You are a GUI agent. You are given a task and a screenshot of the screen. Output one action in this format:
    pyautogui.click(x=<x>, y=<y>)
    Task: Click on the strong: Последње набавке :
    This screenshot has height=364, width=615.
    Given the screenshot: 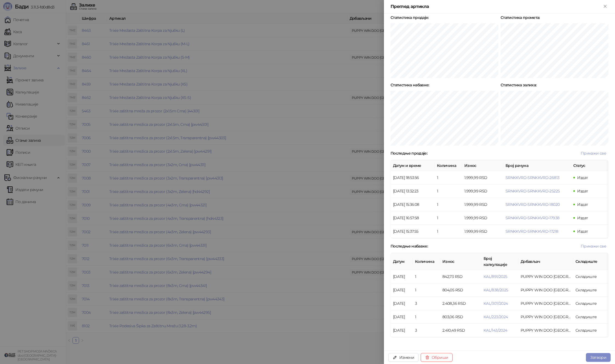 What is the action you would take?
    pyautogui.click(x=409, y=246)
    